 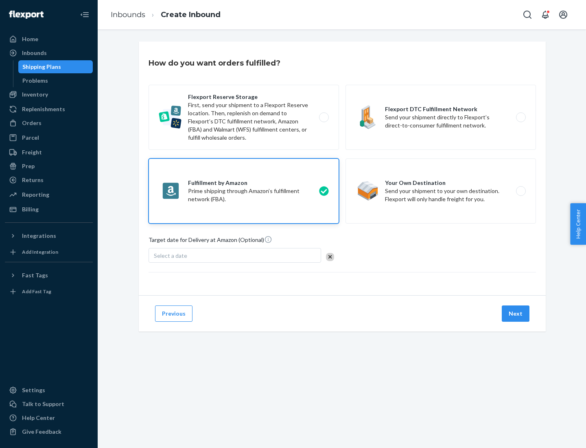 What do you see at coordinates (32, 152) in the screenshot?
I see `div: Freight` at bounding box center [32, 152].